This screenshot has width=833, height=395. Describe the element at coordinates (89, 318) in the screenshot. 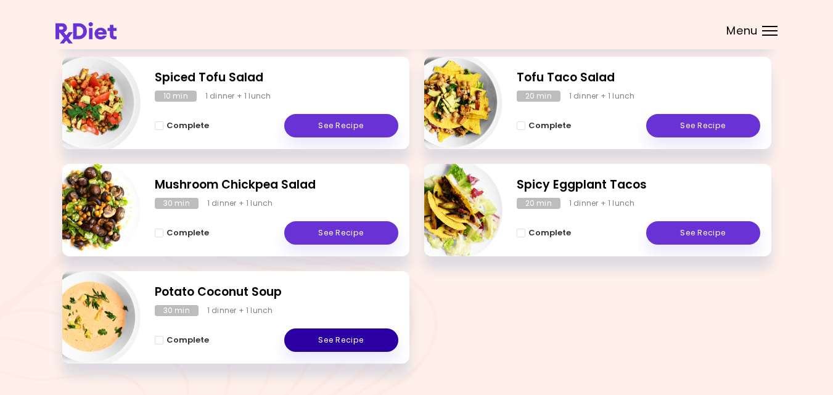

I see `img: Info - Potato Coconut Soup` at that location.